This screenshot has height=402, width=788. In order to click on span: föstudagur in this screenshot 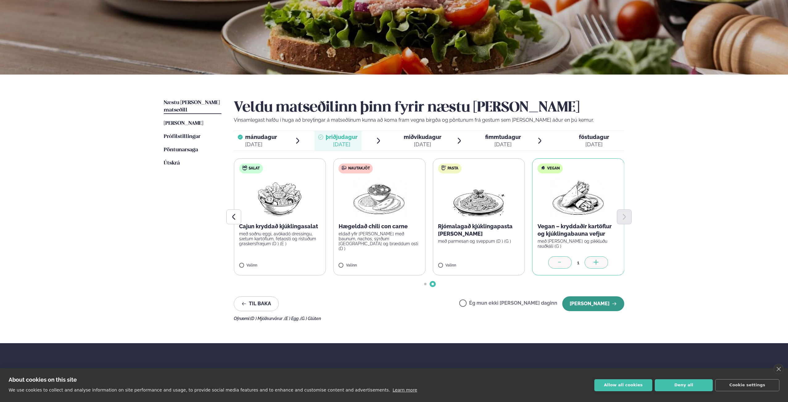, I will do `click(594, 137)`.